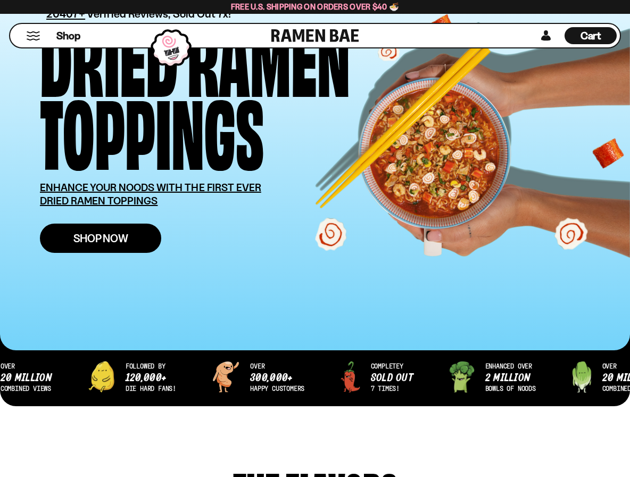 The width and height of the screenshot is (630, 477). I want to click on div: Toppings, so click(152, 128).